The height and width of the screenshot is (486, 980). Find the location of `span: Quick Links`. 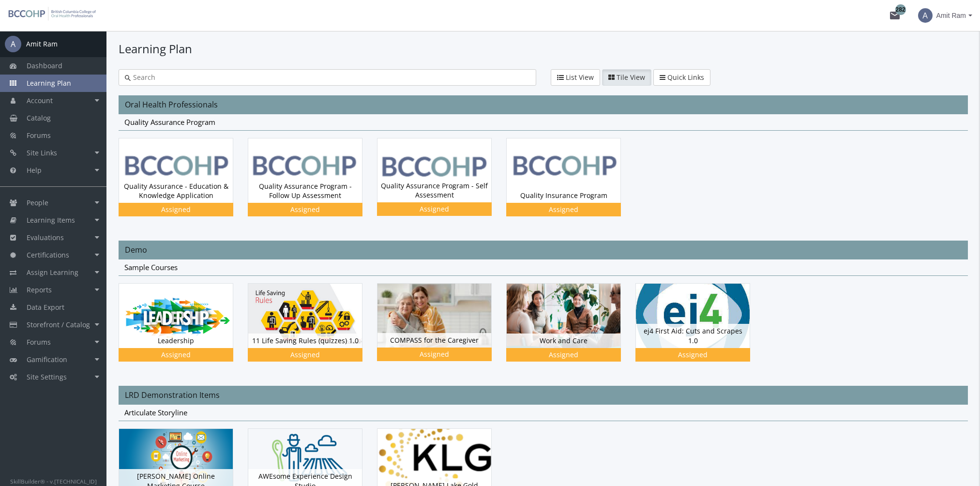

span: Quick Links is located at coordinates (686, 77).